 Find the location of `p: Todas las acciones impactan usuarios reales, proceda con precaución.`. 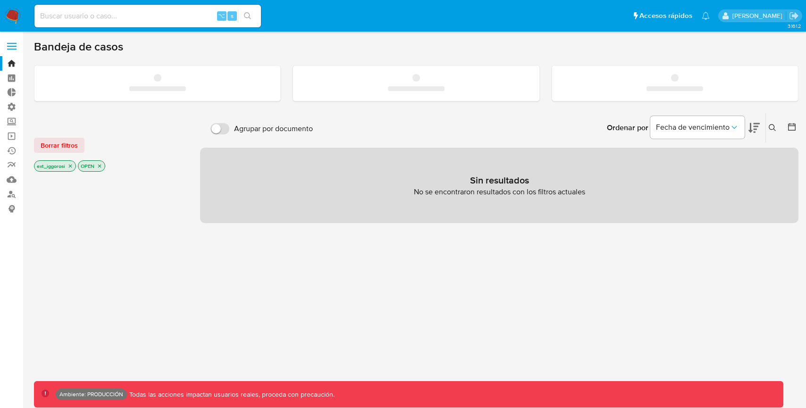

p: Todas las acciones impactan usuarios reales, proceda con precaución. is located at coordinates (231, 394).